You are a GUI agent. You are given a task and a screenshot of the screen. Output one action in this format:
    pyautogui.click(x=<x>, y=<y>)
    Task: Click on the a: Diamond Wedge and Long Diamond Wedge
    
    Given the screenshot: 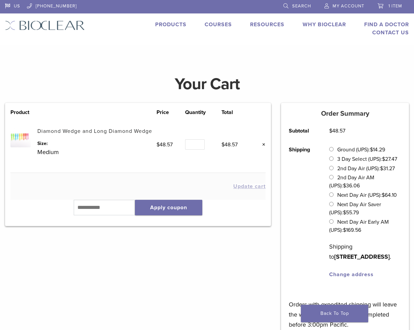 What is the action you would take?
    pyautogui.click(x=95, y=131)
    